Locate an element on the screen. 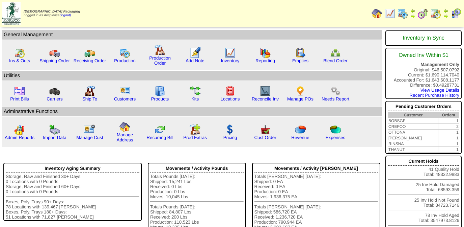  div: Movements / Activity Pounds is located at coordinates (197, 168).